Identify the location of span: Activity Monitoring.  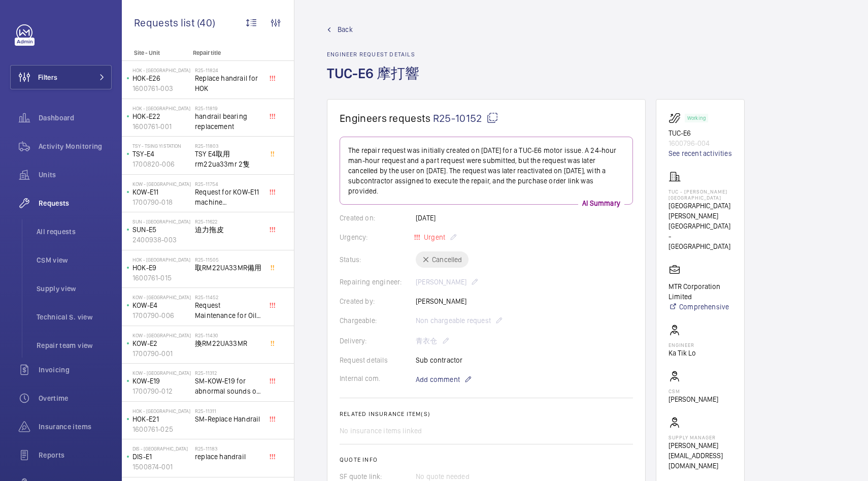
(75, 146).